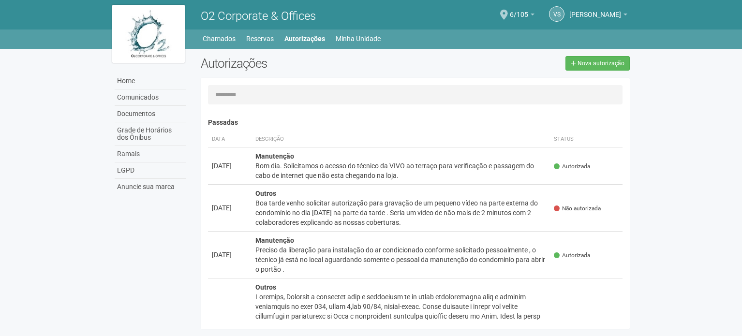 This screenshot has height=336, width=742. What do you see at coordinates (260, 39) in the screenshot?
I see `a: Reservas` at bounding box center [260, 39].